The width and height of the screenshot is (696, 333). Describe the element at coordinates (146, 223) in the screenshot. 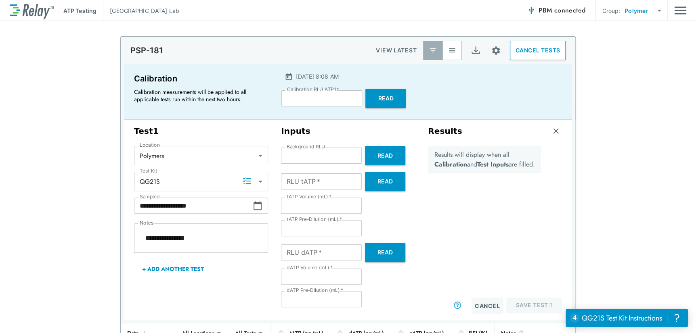

I see `label: Notes` at that location.